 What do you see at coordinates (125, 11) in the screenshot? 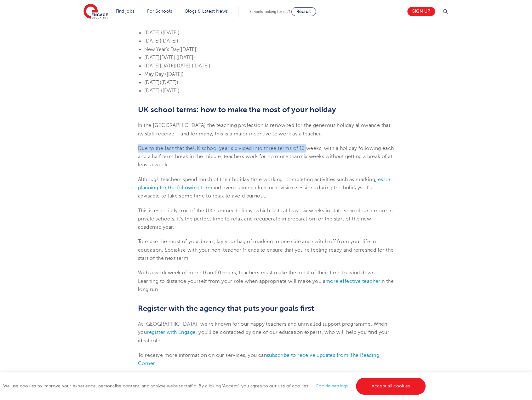
I see `a: Find jobs` at bounding box center [125, 11].